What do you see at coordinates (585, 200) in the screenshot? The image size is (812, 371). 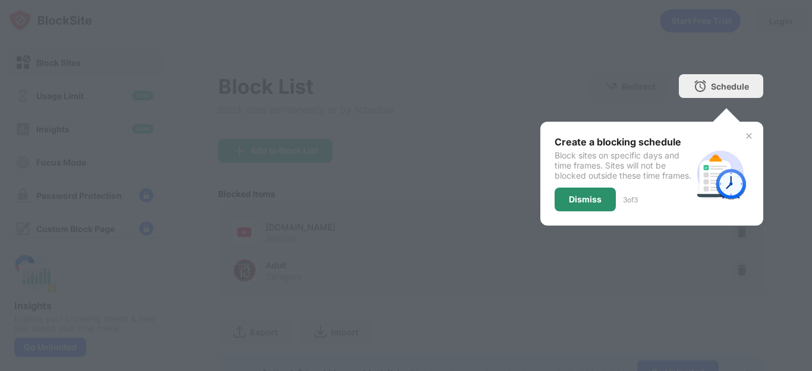 I see `div: Dismiss` at bounding box center [585, 200].